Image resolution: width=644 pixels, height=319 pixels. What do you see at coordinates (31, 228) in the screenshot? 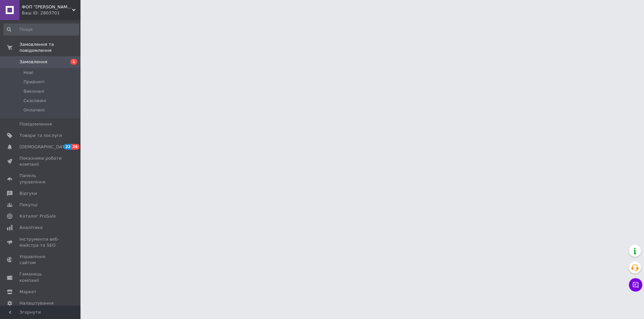
I see `span: Аналітика` at bounding box center [31, 228].